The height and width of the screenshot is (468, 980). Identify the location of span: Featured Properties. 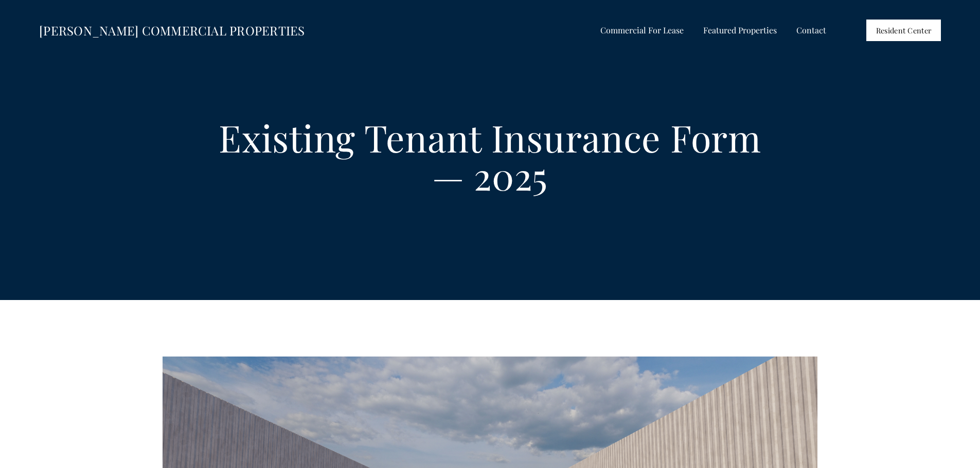
(739, 30).